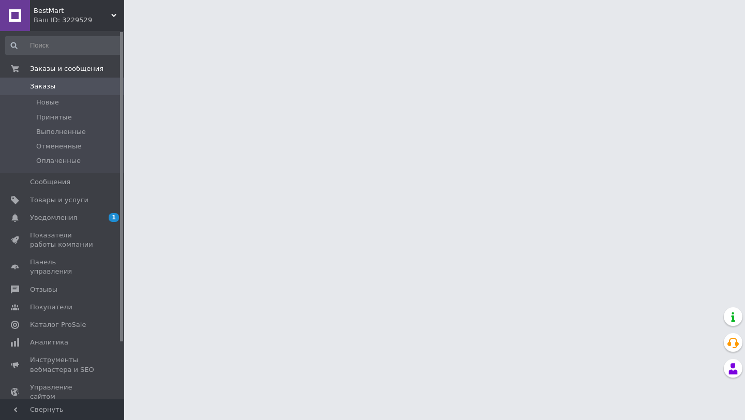 The image size is (745, 420). I want to click on span: Инструменты вебмастера и SEO, so click(63, 365).